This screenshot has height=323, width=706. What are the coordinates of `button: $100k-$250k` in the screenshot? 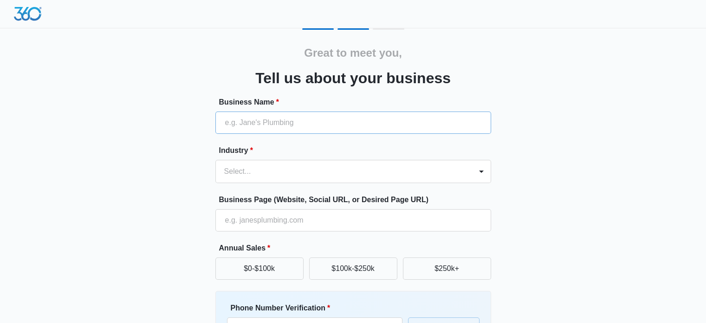 It's located at (353, 268).